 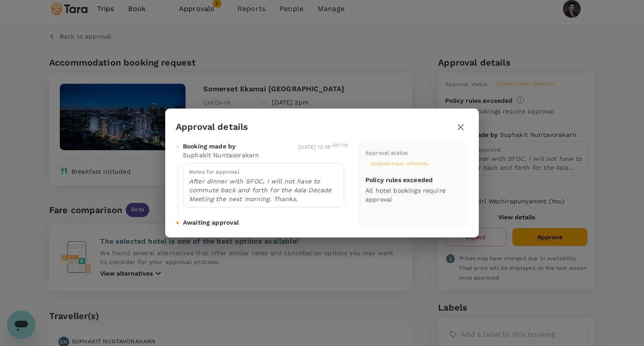 I want to click on sup: GMT+8, so click(x=340, y=145).